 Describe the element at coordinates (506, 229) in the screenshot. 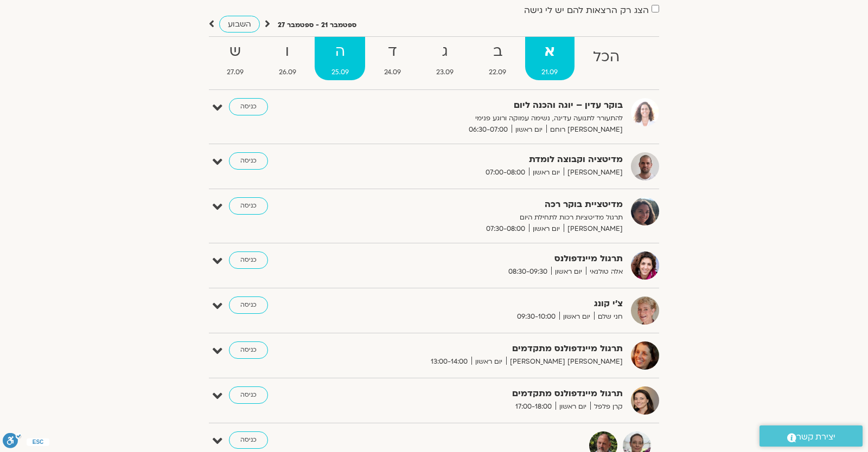

I see `span: 07:30-08:00` at that location.